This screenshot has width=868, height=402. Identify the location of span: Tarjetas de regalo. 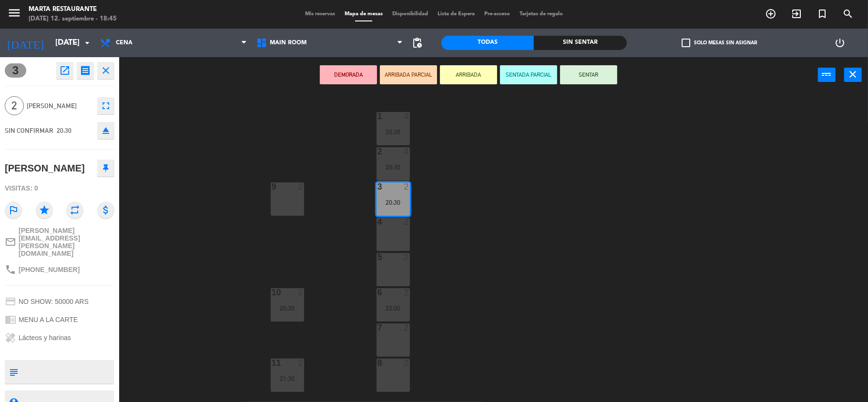
(541, 14).